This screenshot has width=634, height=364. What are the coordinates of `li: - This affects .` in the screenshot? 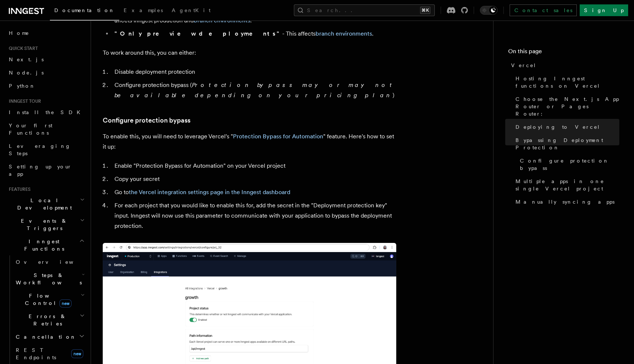 It's located at (254, 34).